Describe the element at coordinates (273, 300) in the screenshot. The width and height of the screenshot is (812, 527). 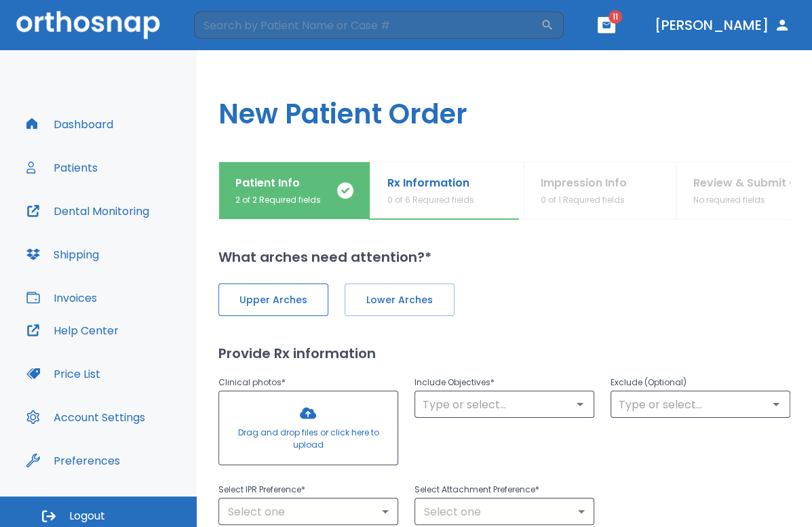
I see `span: Upper Arches` at that location.